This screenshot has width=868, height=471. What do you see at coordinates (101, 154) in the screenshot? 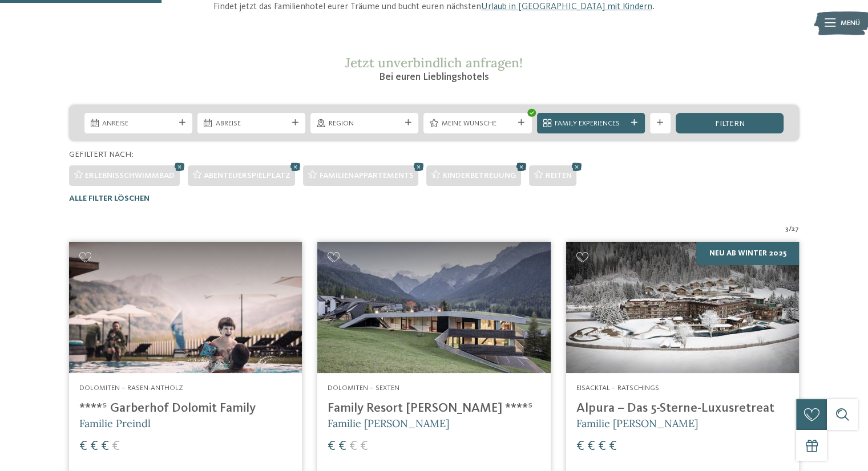
I see `span: Gefiltert nach:` at bounding box center [101, 154].